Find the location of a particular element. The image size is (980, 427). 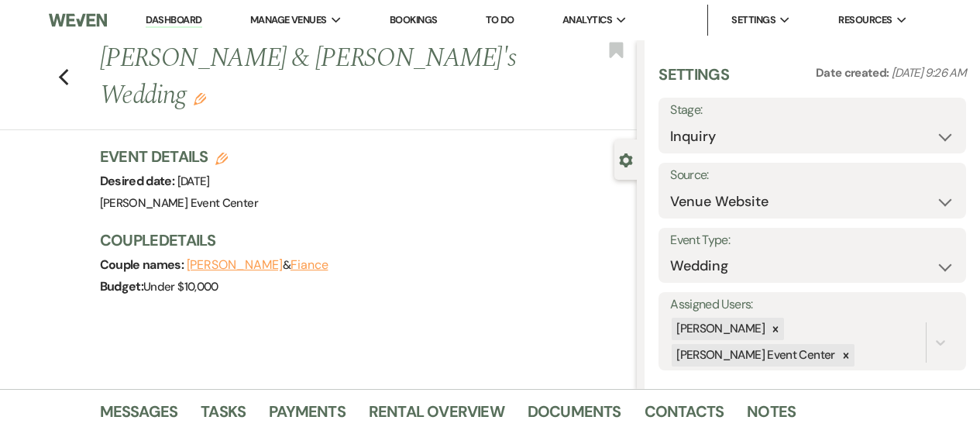

button: Close lead details is located at coordinates (626, 159).